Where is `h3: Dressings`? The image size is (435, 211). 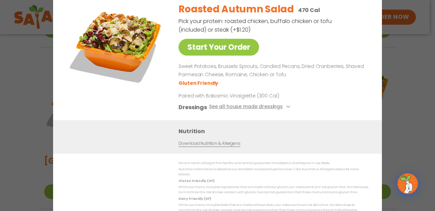
h3: Dressings is located at coordinates (193, 107).